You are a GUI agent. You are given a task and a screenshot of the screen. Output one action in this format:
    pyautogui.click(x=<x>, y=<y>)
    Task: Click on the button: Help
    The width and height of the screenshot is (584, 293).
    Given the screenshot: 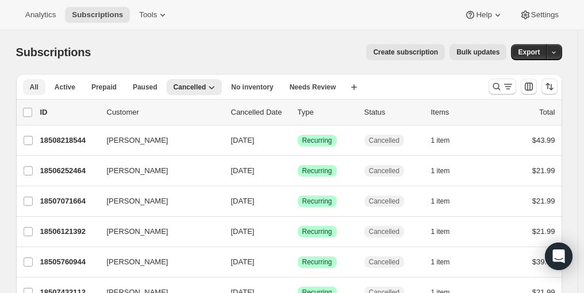 What is the action you would take?
    pyautogui.click(x=483, y=15)
    